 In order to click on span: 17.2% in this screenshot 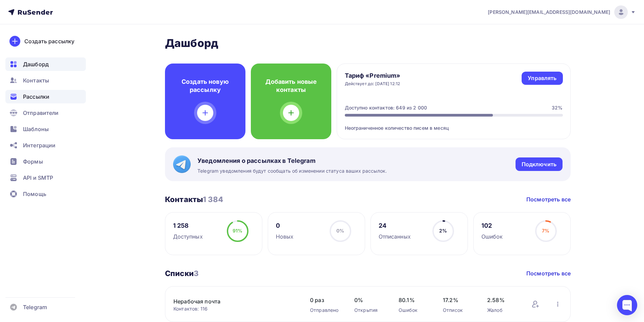, I will do `click(458, 300)`.